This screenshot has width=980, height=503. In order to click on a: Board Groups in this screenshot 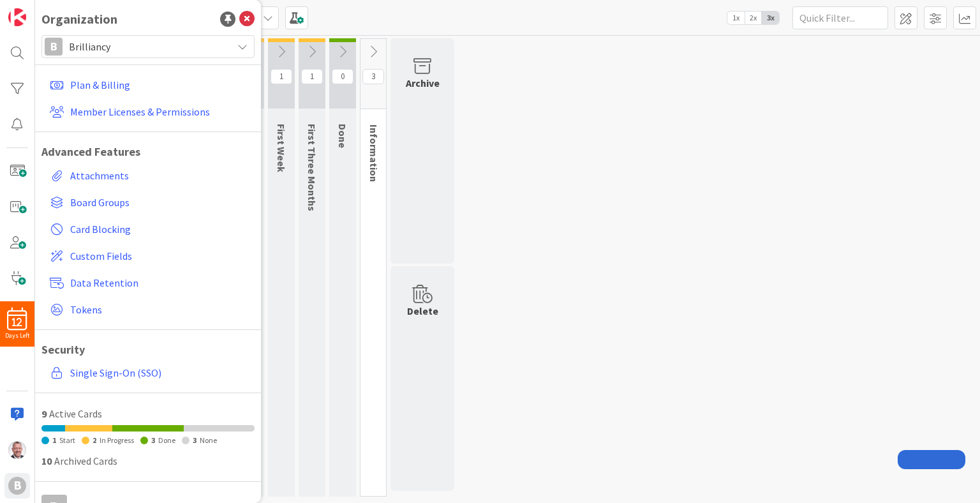, I will do `click(149, 202)`.